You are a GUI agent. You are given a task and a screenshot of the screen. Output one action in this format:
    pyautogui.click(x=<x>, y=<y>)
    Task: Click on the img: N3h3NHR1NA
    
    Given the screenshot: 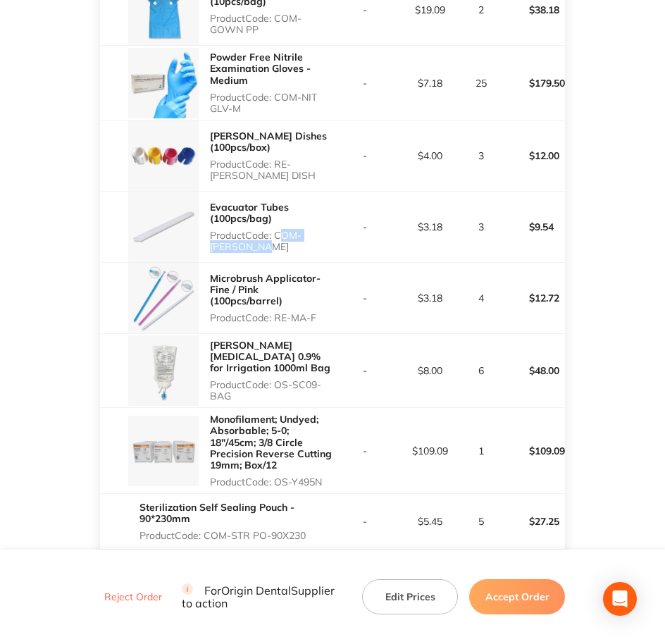 What is the action you would take?
    pyautogui.click(x=164, y=83)
    